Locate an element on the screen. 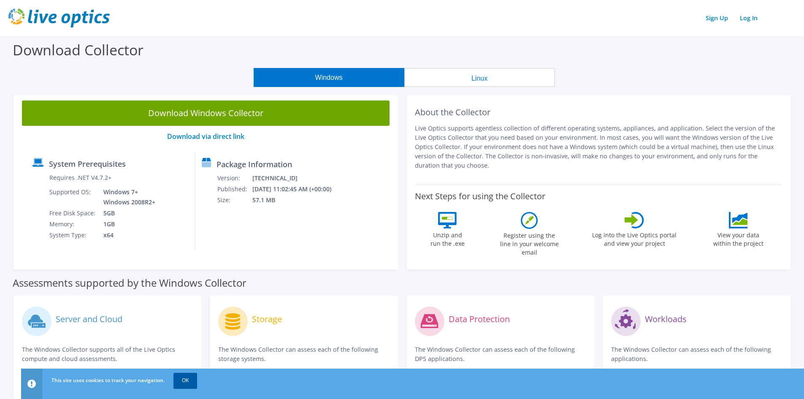  td: Size: is located at coordinates (234, 200).